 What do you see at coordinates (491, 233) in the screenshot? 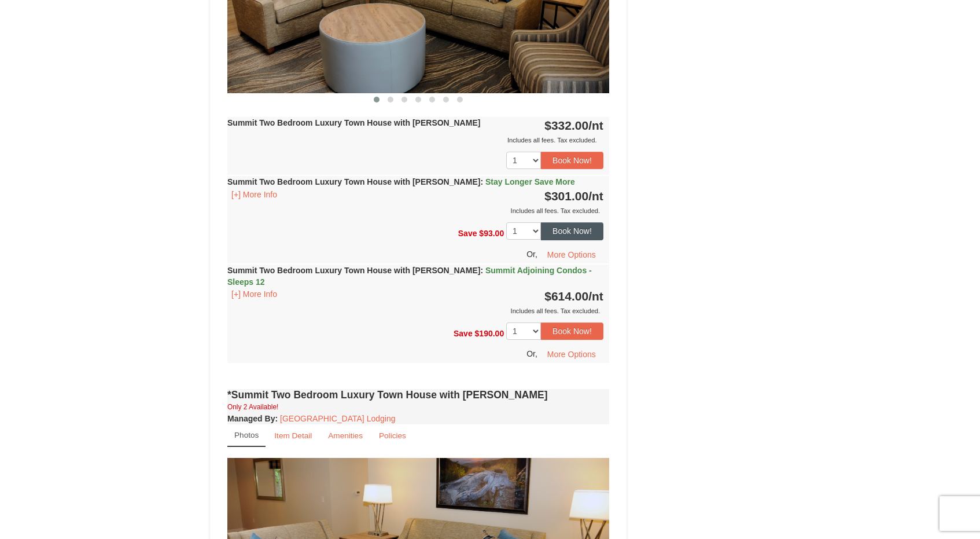
I see `span: $93.00` at bounding box center [491, 233].